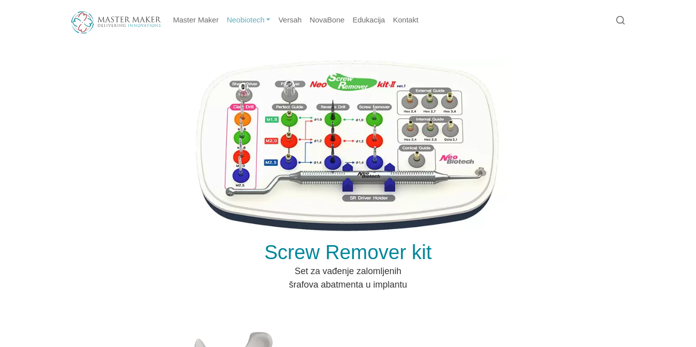 The width and height of the screenshot is (696, 347). I want to click on a: NovaBone, so click(327, 20).